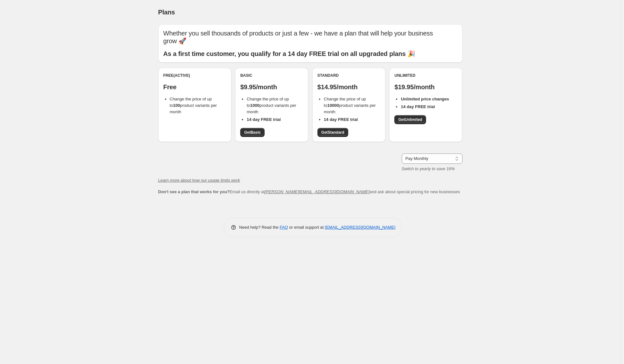 Image resolution: width=624 pixels, height=364 pixels. What do you see at coordinates (199, 180) in the screenshot?
I see `a: Learn more about how our usage limits work` at bounding box center [199, 180].